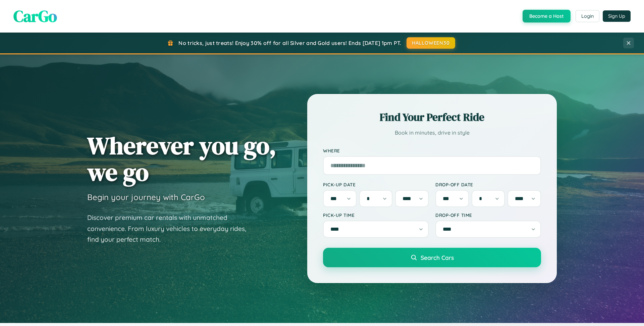 Image resolution: width=644 pixels, height=326 pixels. I want to click on button: Become a Host, so click(546, 16).